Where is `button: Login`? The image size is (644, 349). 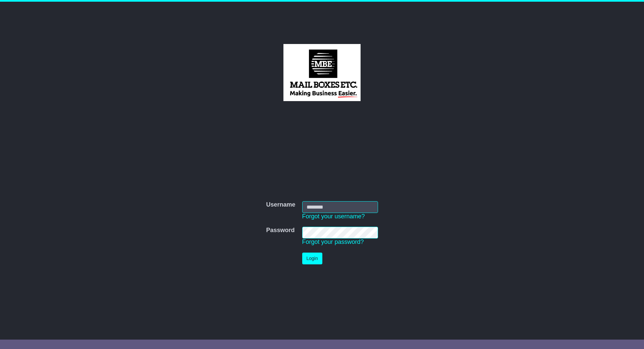
button: Login is located at coordinates (312, 258).